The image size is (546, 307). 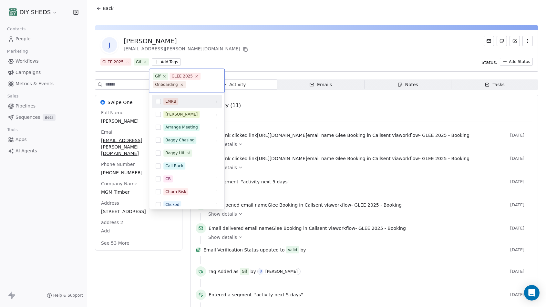 What do you see at coordinates (158, 76) in the screenshot?
I see `div: Gif` at bounding box center [158, 76].